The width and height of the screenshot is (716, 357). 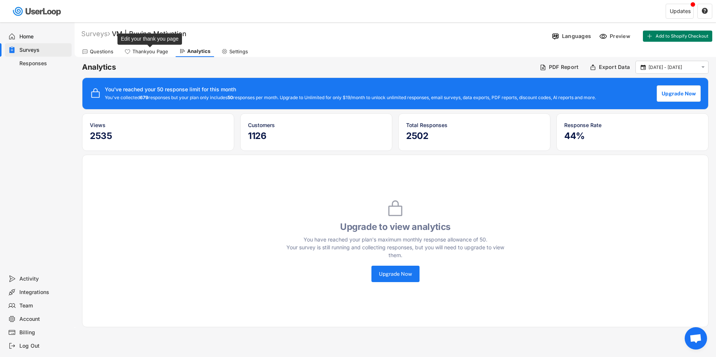 What do you see at coordinates (239, 51) in the screenshot?
I see `div: Settings` at bounding box center [239, 51].